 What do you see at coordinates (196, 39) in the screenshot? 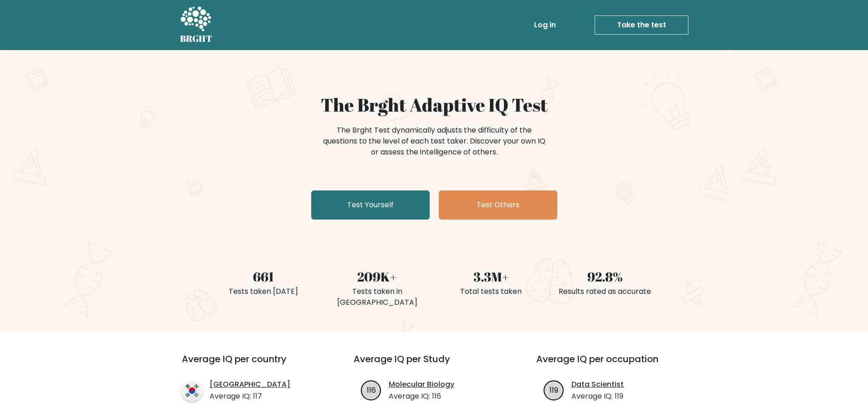
I see `h5: BRGHT` at bounding box center [196, 39].